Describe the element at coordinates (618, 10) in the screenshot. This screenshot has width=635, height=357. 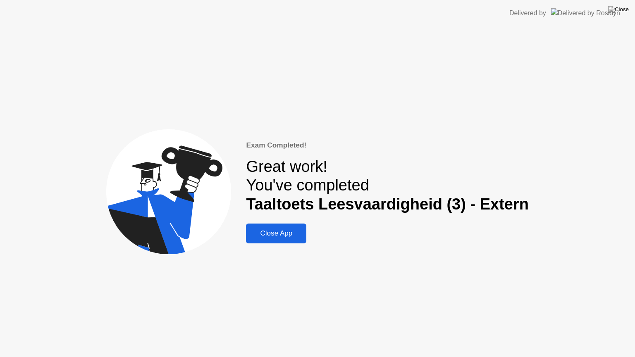
I see `img: Close` at that location.